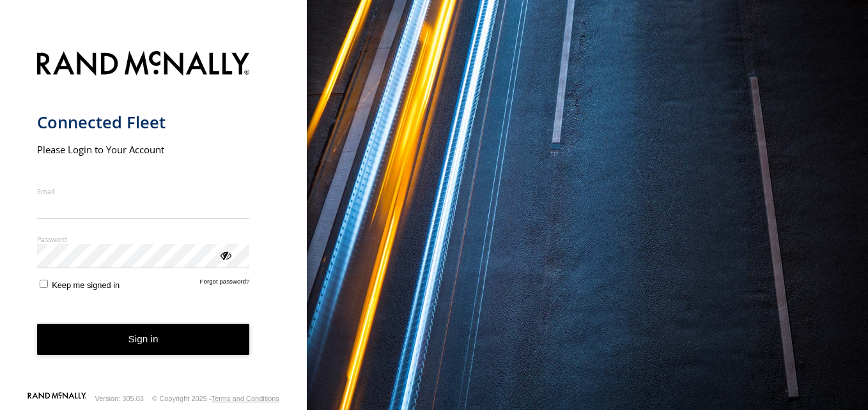 The height and width of the screenshot is (410, 868). What do you see at coordinates (143, 191) in the screenshot?
I see `label: Email` at bounding box center [143, 191].